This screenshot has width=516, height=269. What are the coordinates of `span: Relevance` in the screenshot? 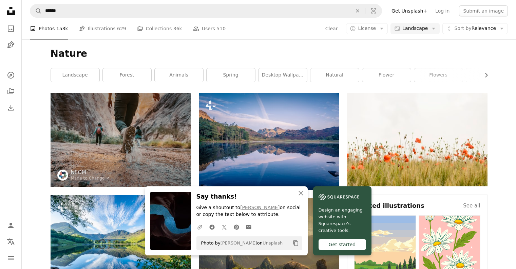 It's located at (475, 29).